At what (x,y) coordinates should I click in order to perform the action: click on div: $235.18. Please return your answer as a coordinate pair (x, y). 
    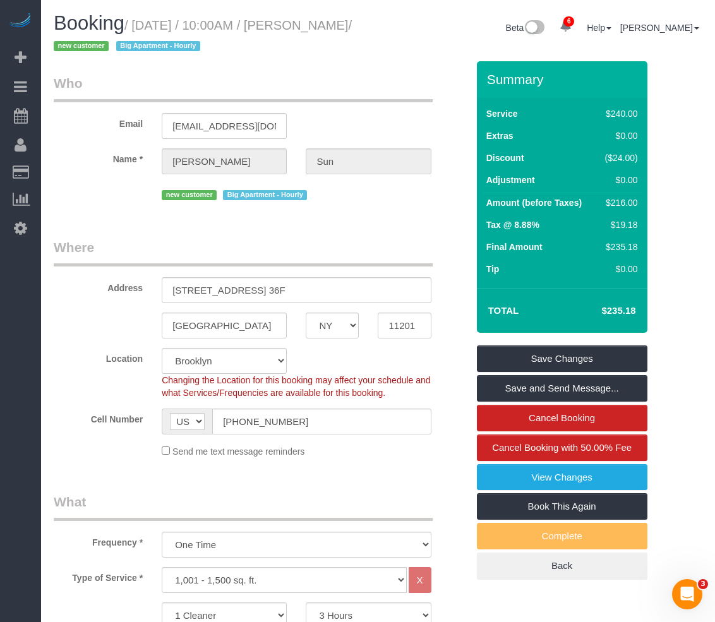
    Looking at the image, I should click on (619, 247).